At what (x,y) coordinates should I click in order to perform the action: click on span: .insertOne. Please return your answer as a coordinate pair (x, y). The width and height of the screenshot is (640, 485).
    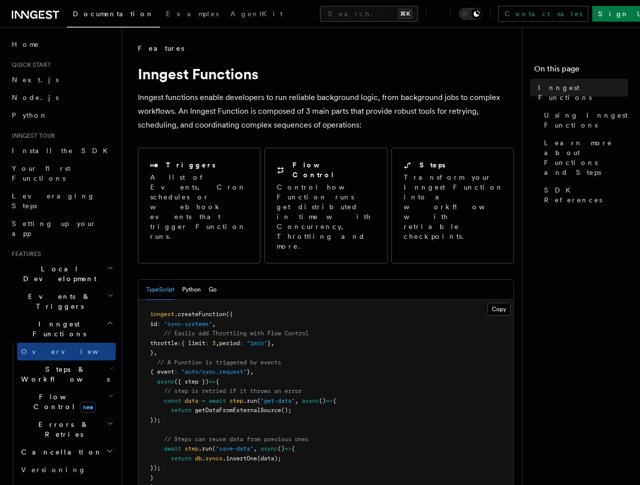
    Looking at the image, I should click on (240, 458).